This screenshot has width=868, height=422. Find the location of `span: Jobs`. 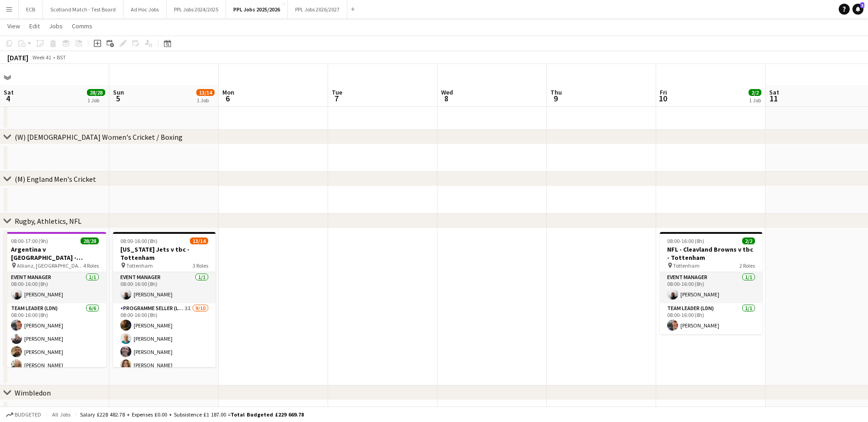

span: Jobs is located at coordinates (56, 26).